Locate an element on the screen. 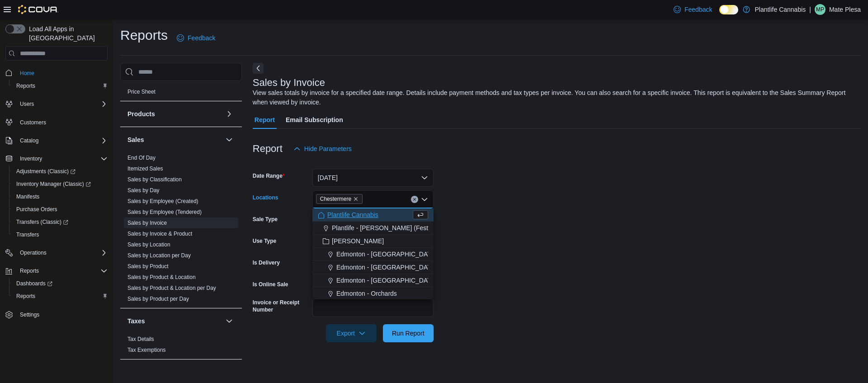 This screenshot has width=868, height=383. button: Export is located at coordinates (351, 333).